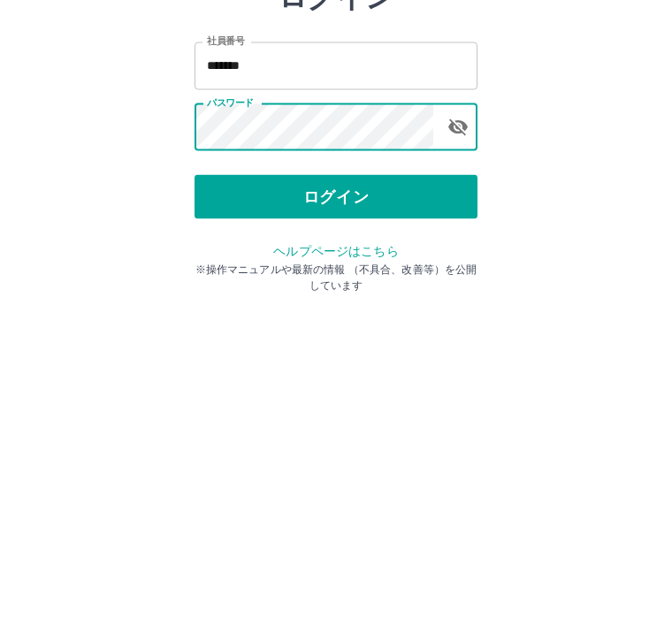 The width and height of the screenshot is (672, 625). I want to click on button: ログイン, so click(336, 328).